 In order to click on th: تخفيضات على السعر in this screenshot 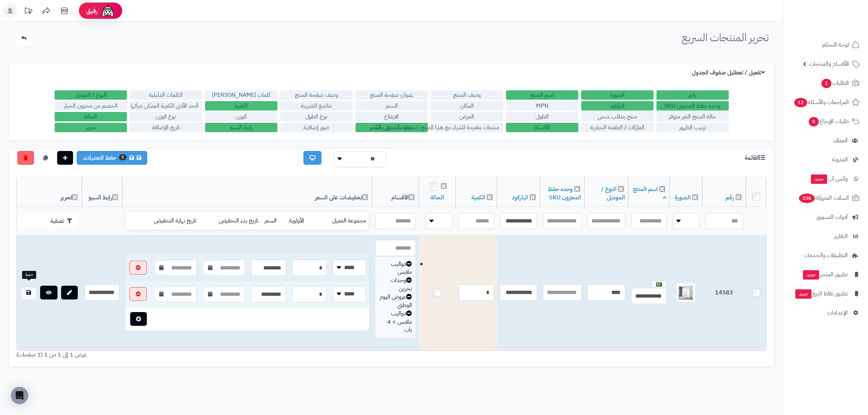, I will do `click(247, 192)`.